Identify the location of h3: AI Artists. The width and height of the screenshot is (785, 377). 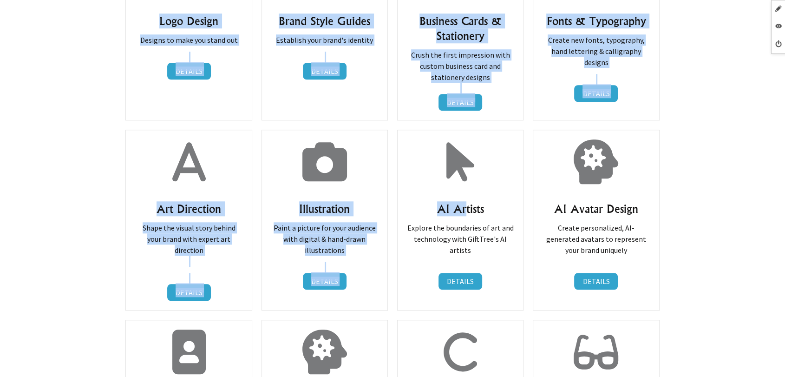
(460, 209).